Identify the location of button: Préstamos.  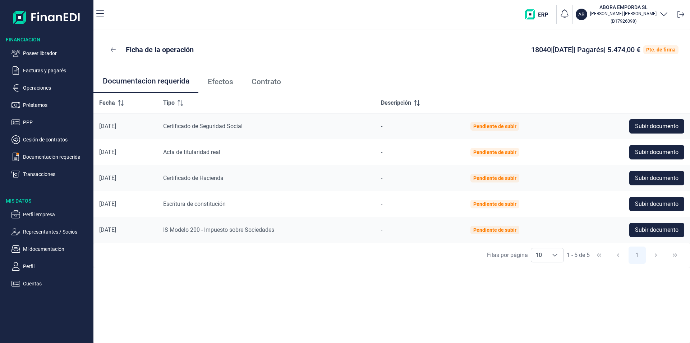
(51, 105).